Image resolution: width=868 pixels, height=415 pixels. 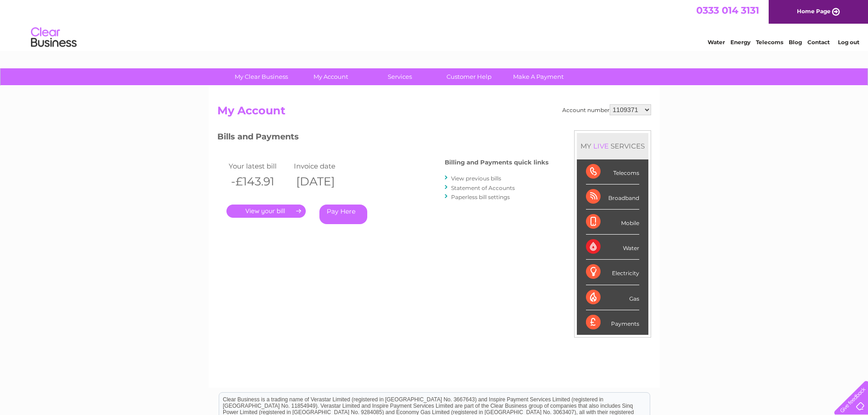 I want to click on a: Blog, so click(x=795, y=42).